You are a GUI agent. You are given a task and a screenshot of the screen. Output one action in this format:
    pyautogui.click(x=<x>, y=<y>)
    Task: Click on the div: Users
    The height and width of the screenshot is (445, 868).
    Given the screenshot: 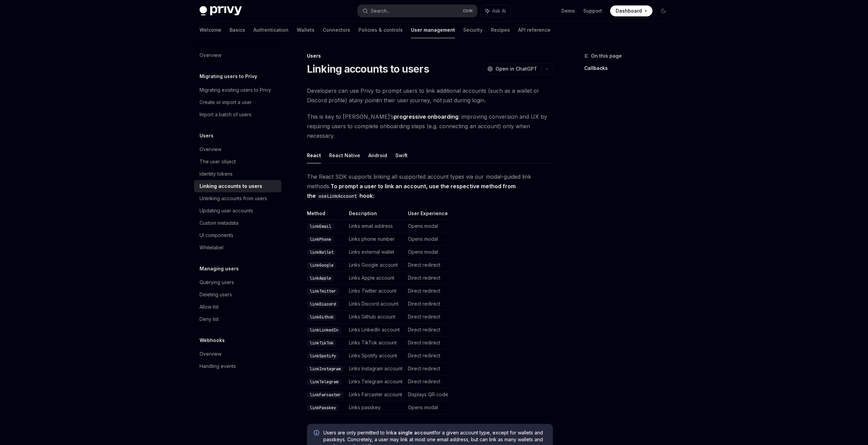 What is the action you would take?
    pyautogui.click(x=430, y=56)
    